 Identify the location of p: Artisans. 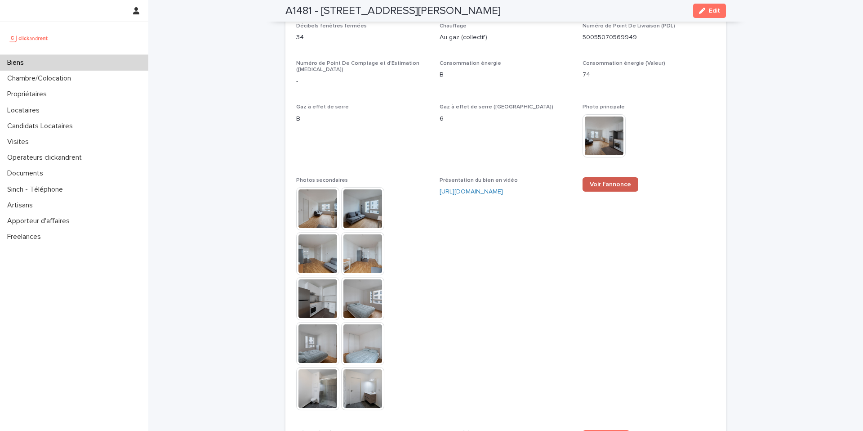
(22, 205).